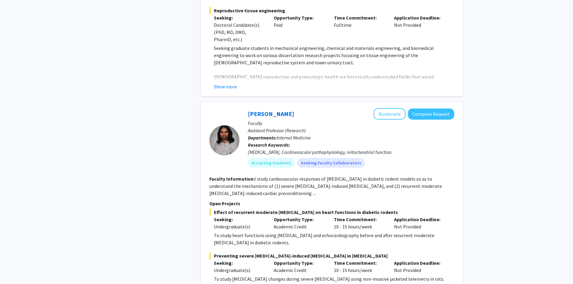 This screenshot has height=284, width=573. I want to click on p: Faculty, so click(351, 123).